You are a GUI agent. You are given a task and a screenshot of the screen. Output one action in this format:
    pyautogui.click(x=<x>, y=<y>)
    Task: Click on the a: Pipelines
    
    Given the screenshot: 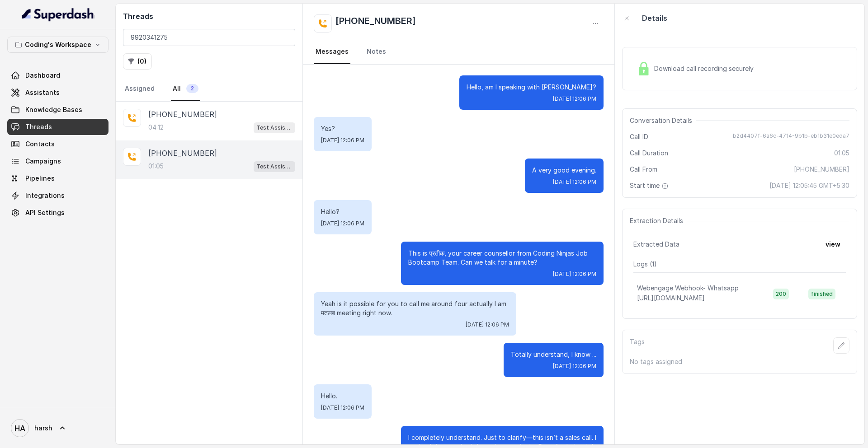 What is the action you would take?
    pyautogui.click(x=58, y=178)
    